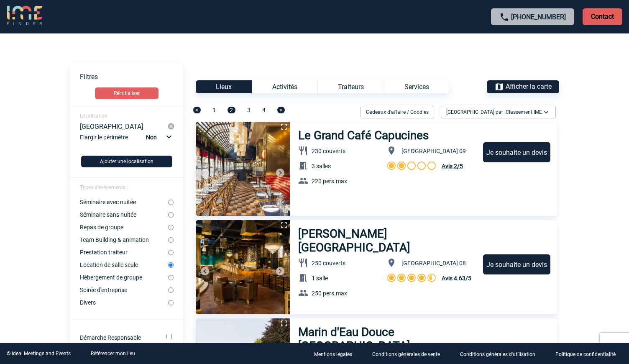 The width and height of the screenshot is (629, 364). I want to click on button: Réinitialiser, so click(127, 93).